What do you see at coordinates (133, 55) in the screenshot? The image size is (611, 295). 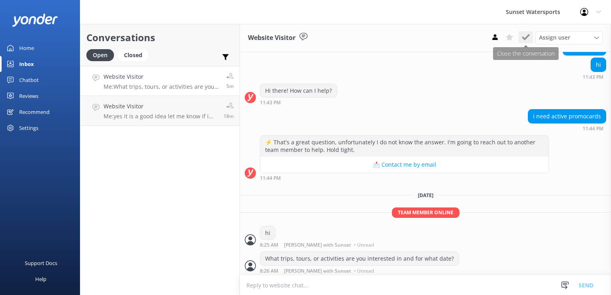 I see `div: Closed` at bounding box center [133, 55].